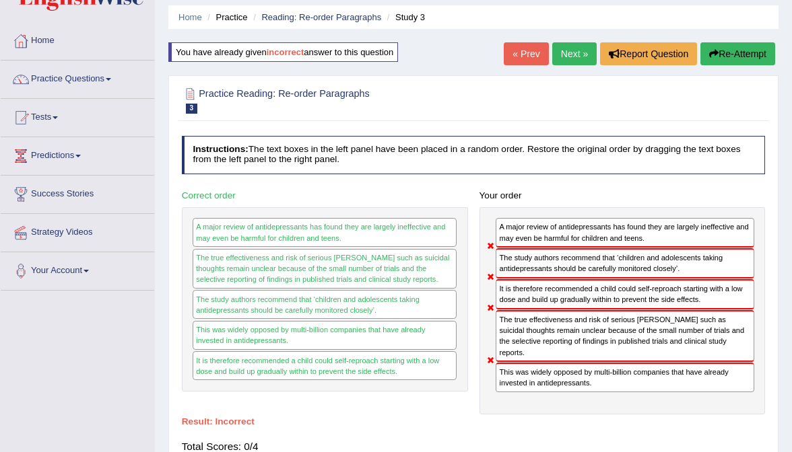  Describe the element at coordinates (192, 108) in the screenshot. I see `span: 3` at that location.